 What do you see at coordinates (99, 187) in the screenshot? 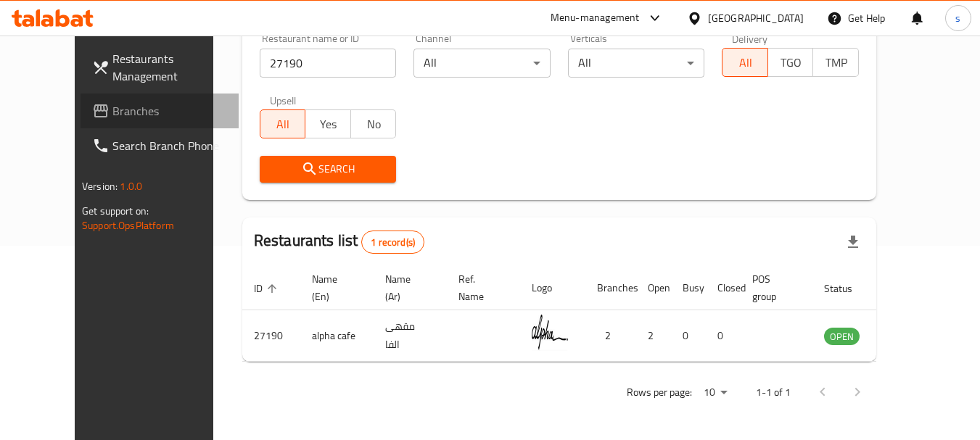
I see `span: Version:` at bounding box center [99, 187].